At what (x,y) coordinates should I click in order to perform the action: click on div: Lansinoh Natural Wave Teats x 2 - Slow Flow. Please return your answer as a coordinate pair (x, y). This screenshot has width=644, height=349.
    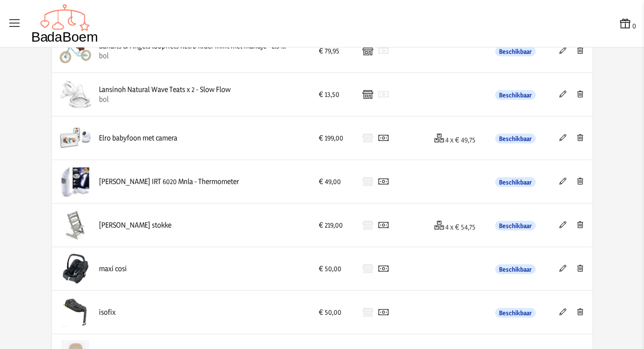
    Looking at the image, I should click on (165, 89).